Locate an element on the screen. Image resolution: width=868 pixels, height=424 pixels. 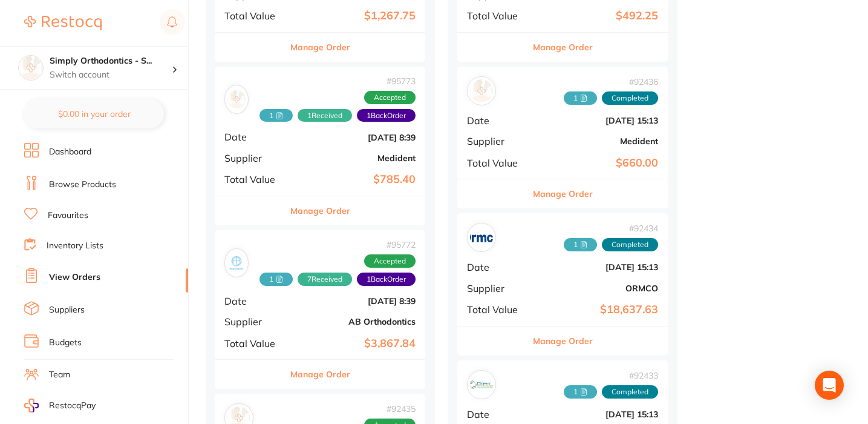
b: $18,637.63 is located at coordinates (598, 310).